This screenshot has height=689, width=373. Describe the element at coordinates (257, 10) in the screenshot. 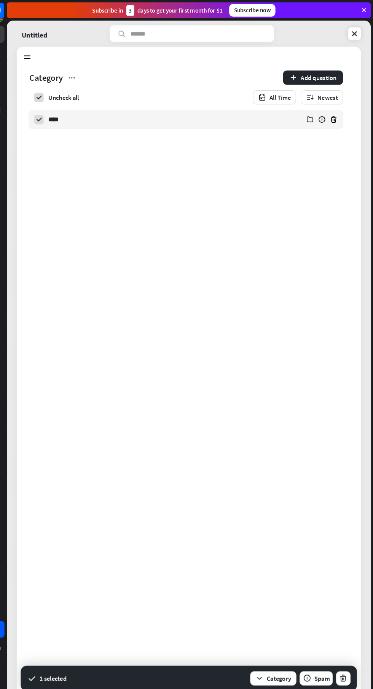

I see `div: Subscribe now` at that location.